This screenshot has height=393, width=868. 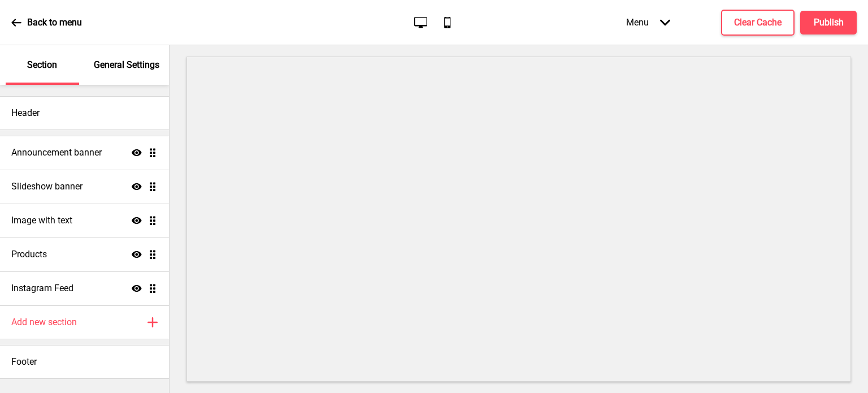 I want to click on a: Back to menu, so click(x=47, y=22).